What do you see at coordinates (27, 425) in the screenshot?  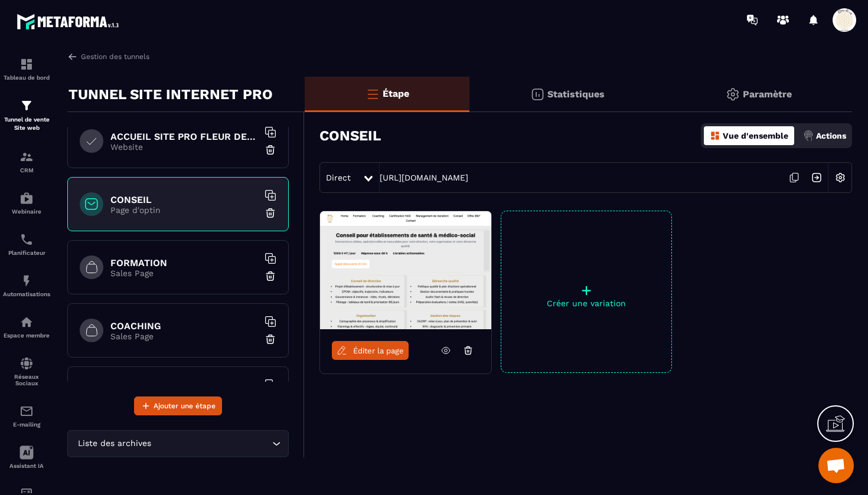 I see `p: E-mailing` at bounding box center [27, 425].